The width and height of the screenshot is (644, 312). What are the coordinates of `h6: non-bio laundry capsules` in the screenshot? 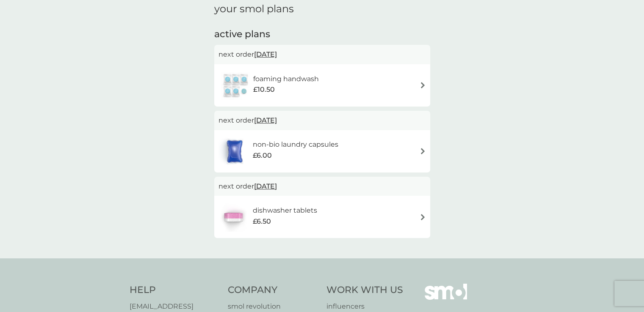 It's located at (295, 145).